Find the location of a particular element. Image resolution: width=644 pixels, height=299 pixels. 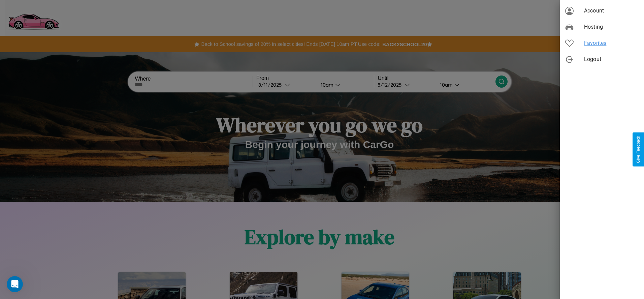

span: Hosting is located at coordinates (611, 27).